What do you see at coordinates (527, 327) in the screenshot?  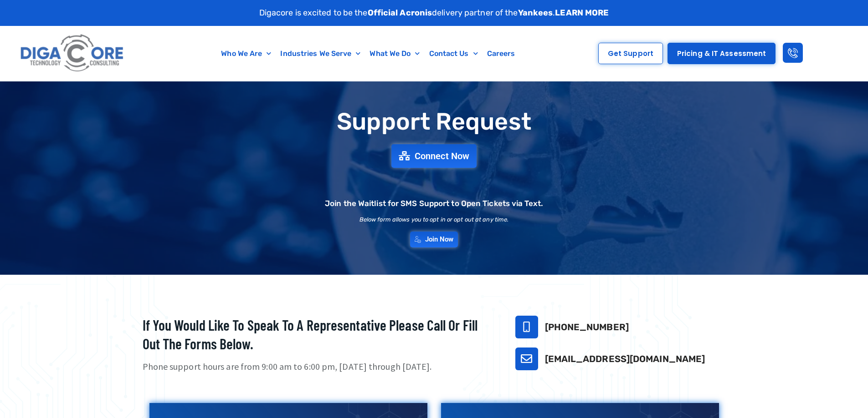 I see `a: 732-646-5725` at bounding box center [527, 327].